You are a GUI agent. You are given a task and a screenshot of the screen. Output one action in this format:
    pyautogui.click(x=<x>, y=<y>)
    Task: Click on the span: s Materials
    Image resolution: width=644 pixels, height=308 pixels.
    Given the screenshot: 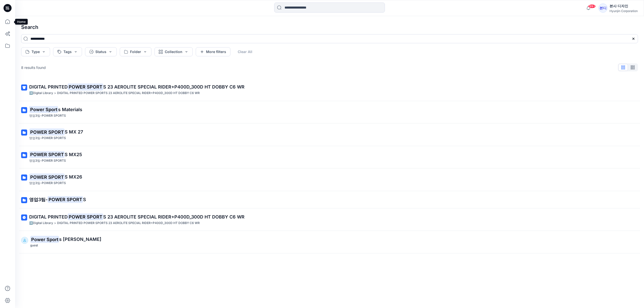 What is the action you would take?
    pyautogui.click(x=70, y=109)
    